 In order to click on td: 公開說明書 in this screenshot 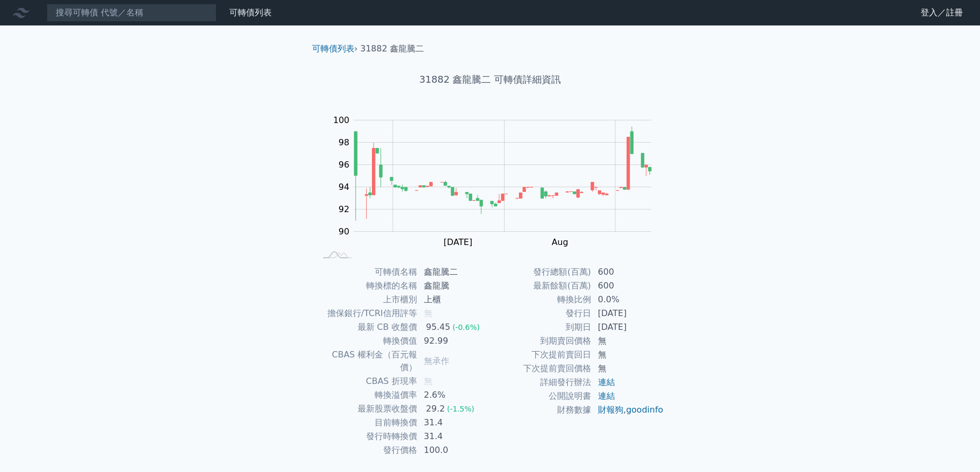, I will do `click(541, 396)`.